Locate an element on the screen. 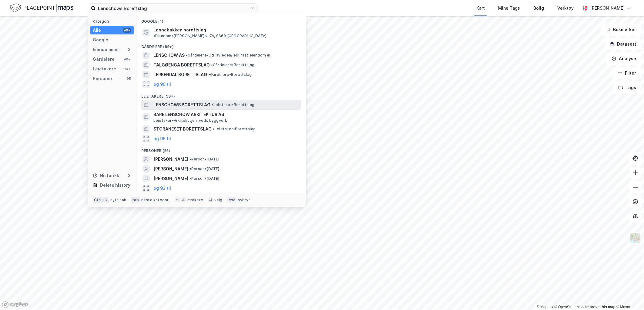  input: Søk på adresse, matrikkel, gårdeiere, leietakere eller personer is located at coordinates (172, 8).